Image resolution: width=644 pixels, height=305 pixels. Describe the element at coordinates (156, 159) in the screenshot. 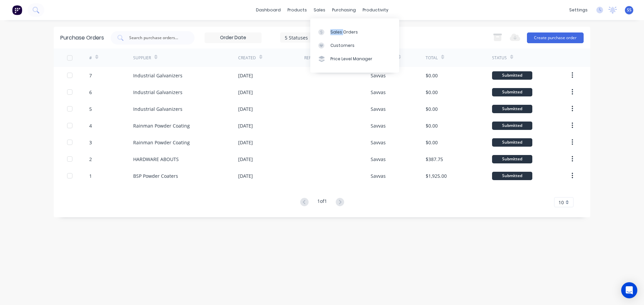

I see `div: HARDWARE ABOUTS` at that location.